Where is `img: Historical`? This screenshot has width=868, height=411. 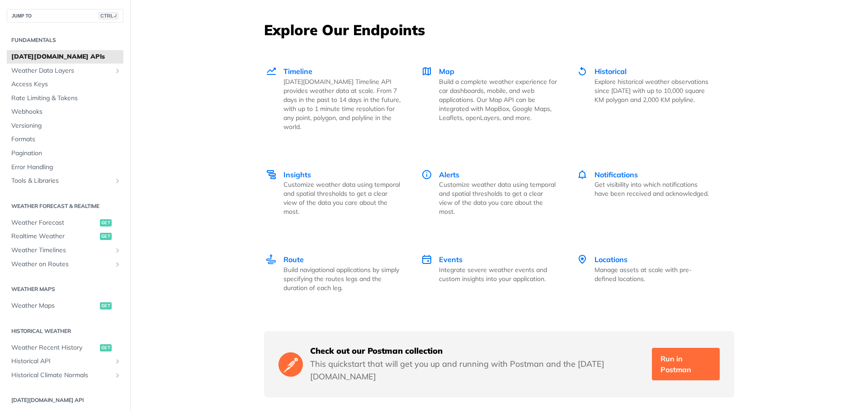
img: Historical is located at coordinates (582, 71).